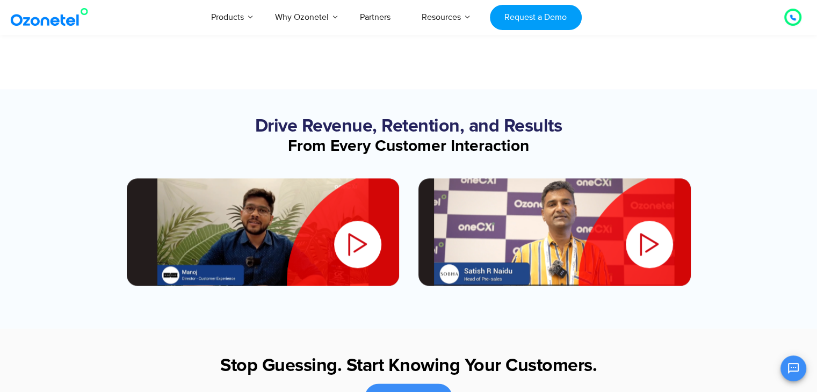 Image resolution: width=817 pixels, height=392 pixels. Describe the element at coordinates (554, 232) in the screenshot. I see `div: sob` at that location.